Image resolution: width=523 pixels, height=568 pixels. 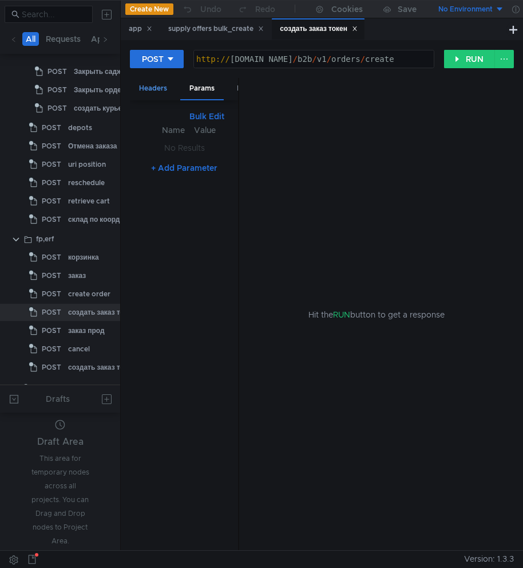 I want to click on div: depots, so click(x=80, y=128).